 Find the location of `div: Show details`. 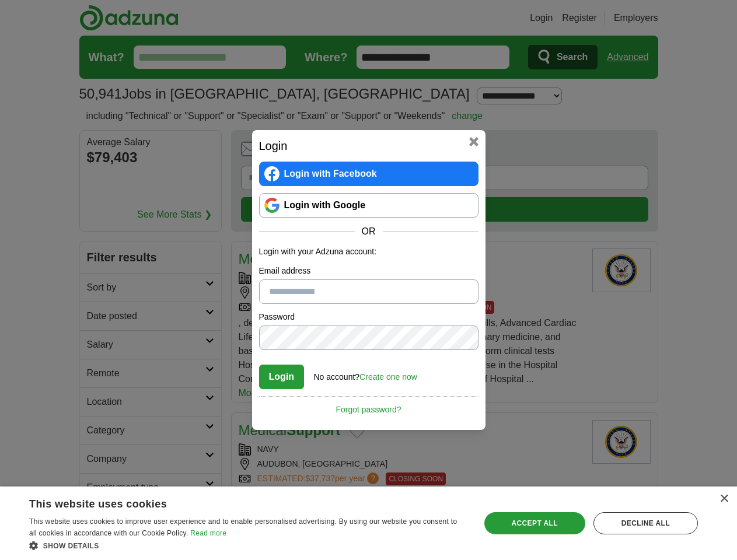

div: Show details is located at coordinates (247, 545).